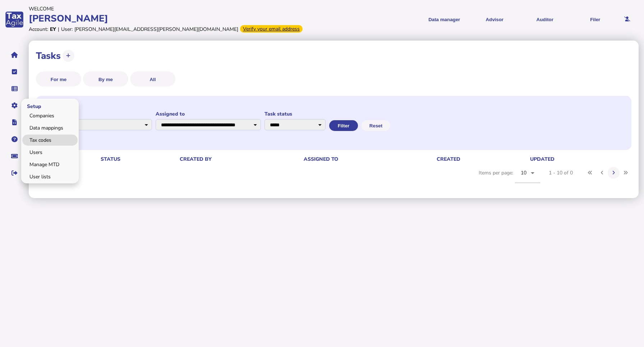  Describe the element at coordinates (50, 128) in the screenshot. I see `a: Data mappings` at that location.